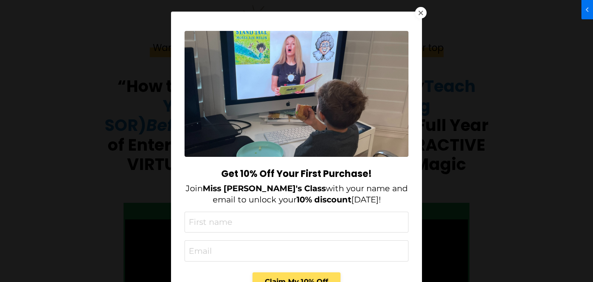  Describe the element at coordinates (296, 173) in the screenshot. I see `strong: Get 10% Off Your First Purchase!` at that location.